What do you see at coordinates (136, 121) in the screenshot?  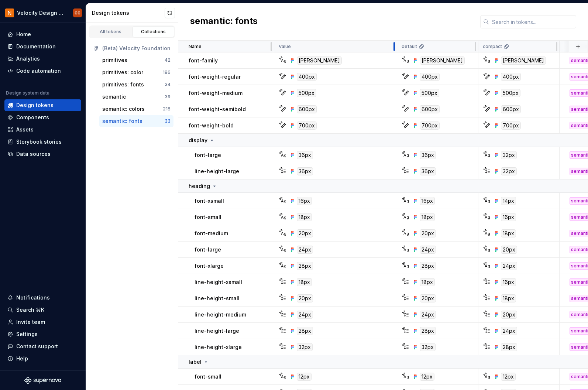 I see `button: semantic: fonts33` at bounding box center [136, 121].